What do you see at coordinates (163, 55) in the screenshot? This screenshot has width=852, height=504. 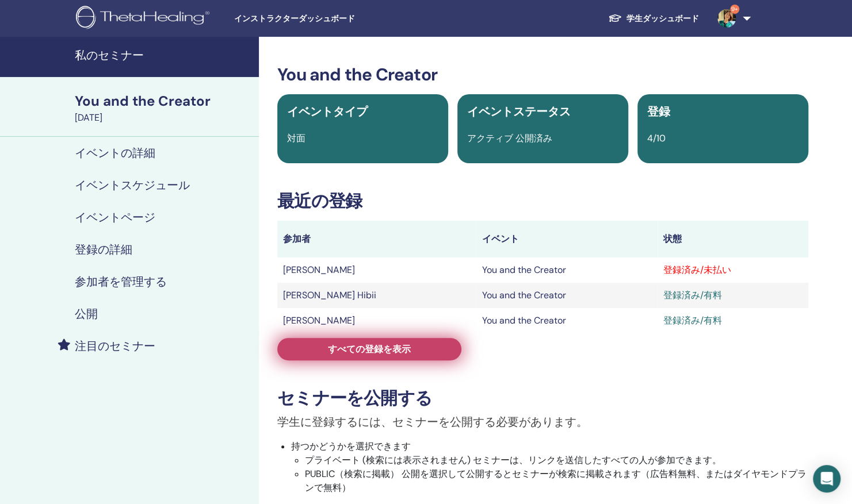 I see `h4: 私のセミナー` at bounding box center [163, 55].